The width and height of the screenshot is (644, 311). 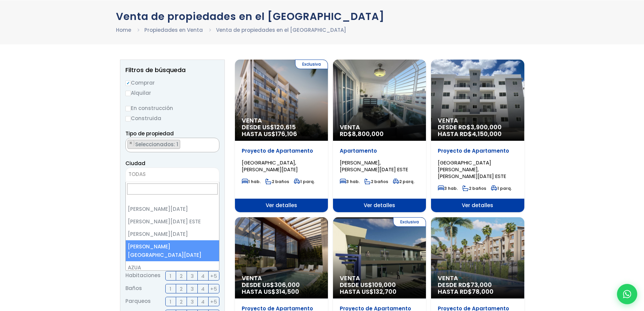 What do you see at coordinates (134, 288) in the screenshot?
I see `span: Baños` at bounding box center [134, 288].